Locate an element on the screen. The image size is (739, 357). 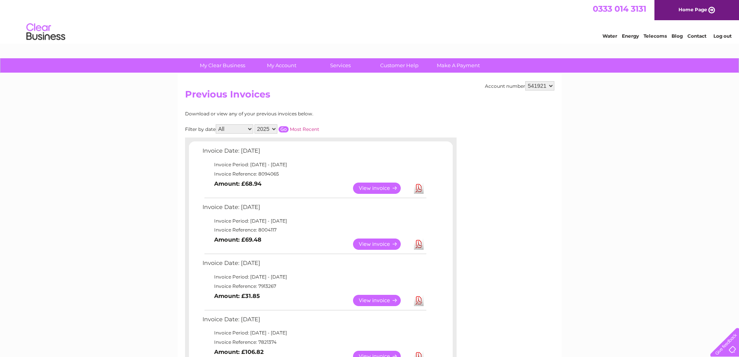
a: Water is located at coordinates (610, 36).